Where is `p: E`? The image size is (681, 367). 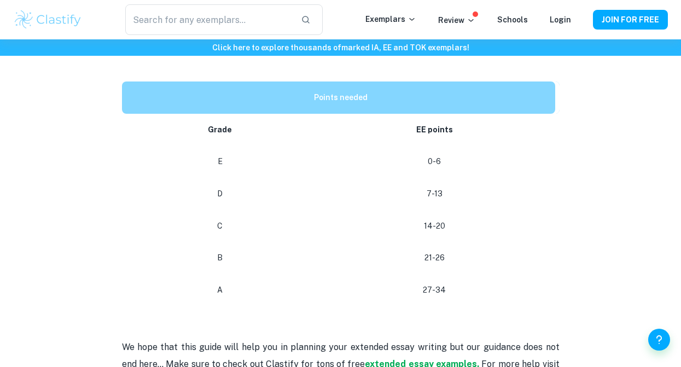 p: E is located at coordinates (220, 161).